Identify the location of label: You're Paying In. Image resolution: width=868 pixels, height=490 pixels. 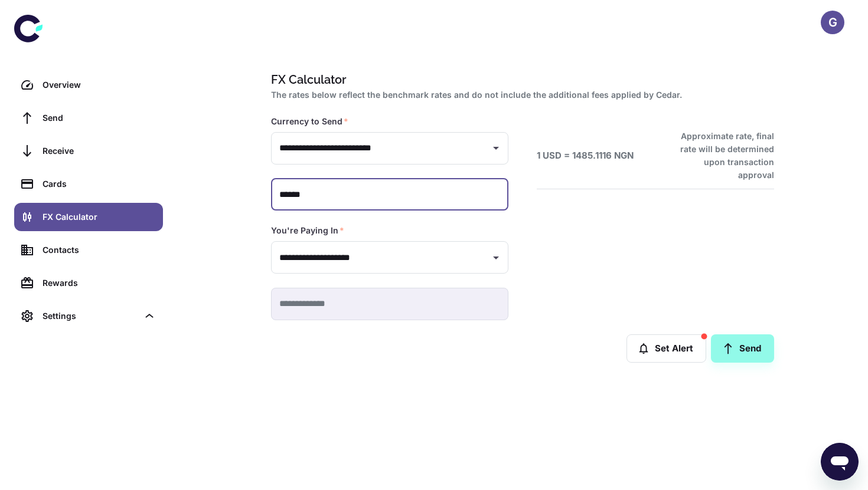
(308, 231).